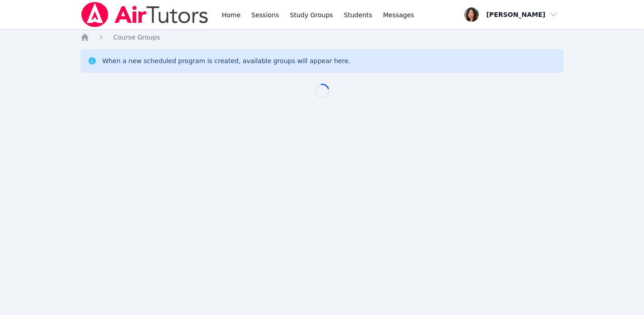 This screenshot has height=315, width=644. What do you see at coordinates (322, 38) in the screenshot?
I see `nav: Breadcrumb` at bounding box center [322, 38].